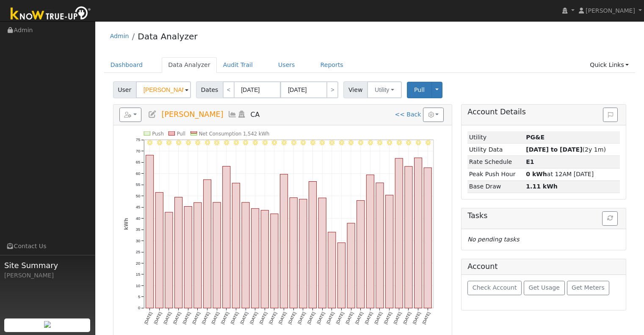 The width and height of the screenshot is (644, 335). What do you see at coordinates (163, 89) in the screenshot?
I see `input: Select a User` at bounding box center [163, 89].